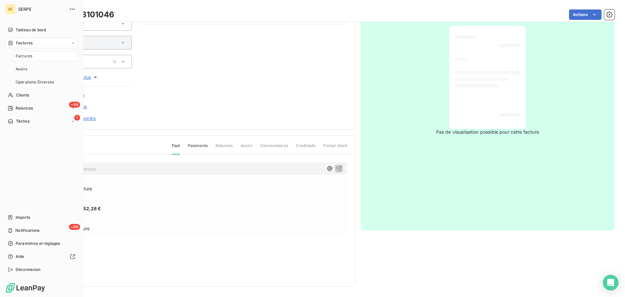 The image size is (625, 297). I want to click on span: Déconnexion, so click(28, 269).